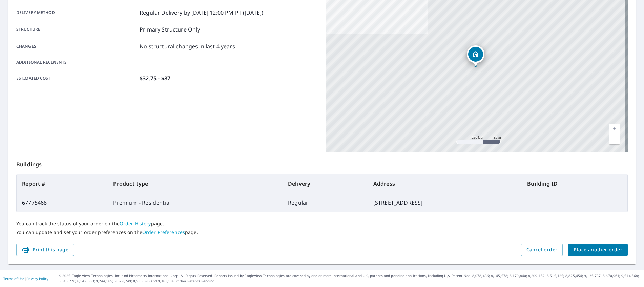 The width and height of the screenshot is (644, 287). Describe the element at coordinates (45, 250) in the screenshot. I see `button: Print this page` at that location.